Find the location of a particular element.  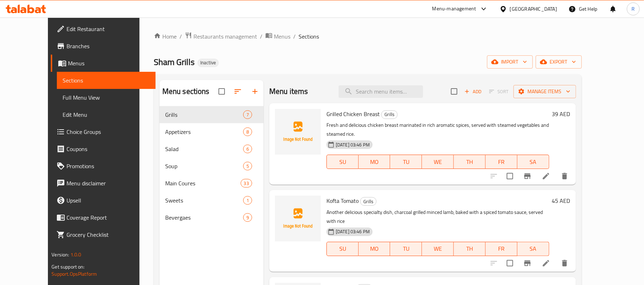

img: Grilled Chicken Breast is located at coordinates (298, 132).